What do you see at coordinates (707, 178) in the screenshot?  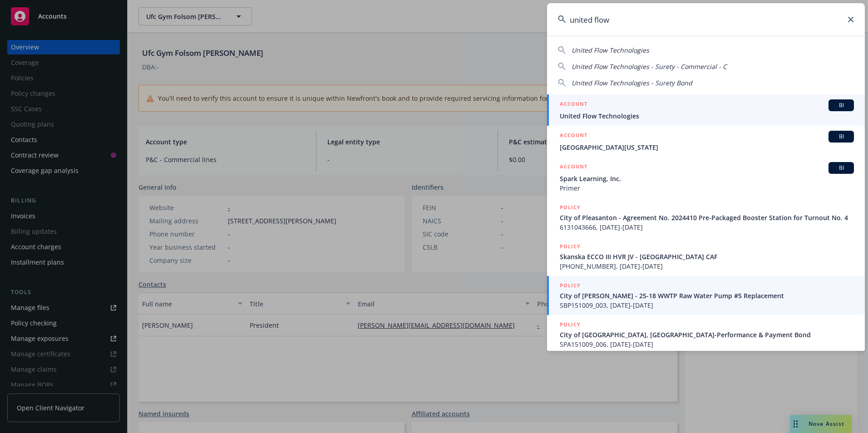 I see `span: Spark Learning, Inc.` at bounding box center [707, 178].